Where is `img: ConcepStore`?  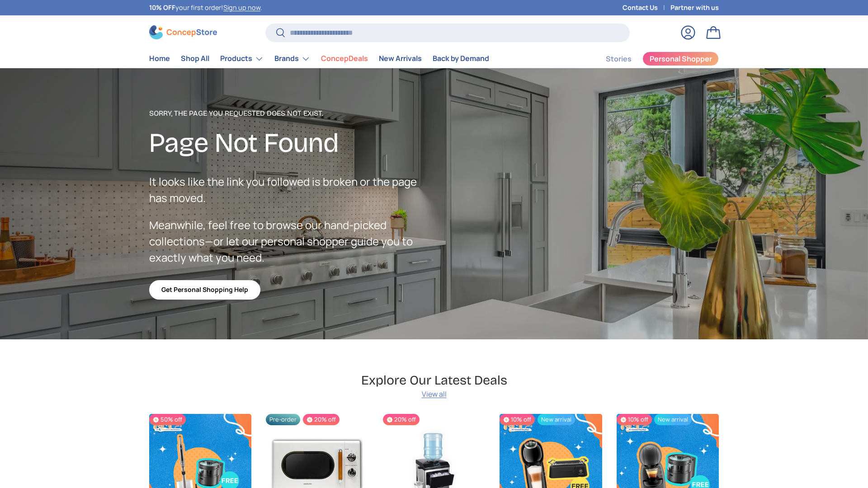 img: ConcepStore is located at coordinates (183, 32).